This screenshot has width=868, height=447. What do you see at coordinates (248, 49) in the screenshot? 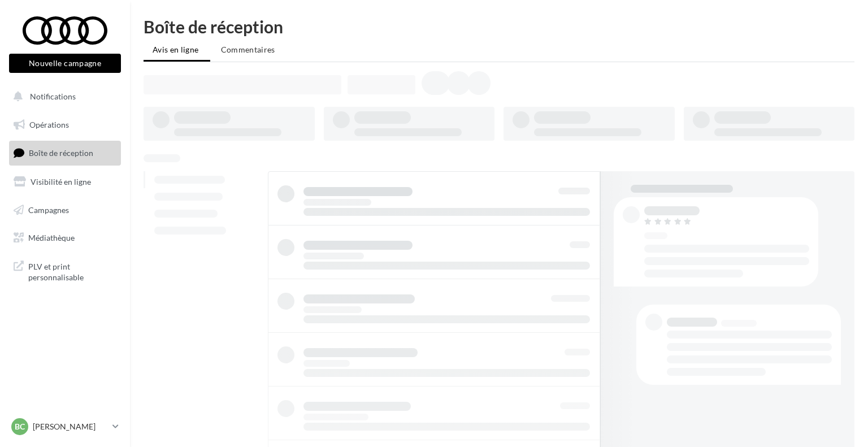
I see `span: Commentaires` at bounding box center [248, 49].